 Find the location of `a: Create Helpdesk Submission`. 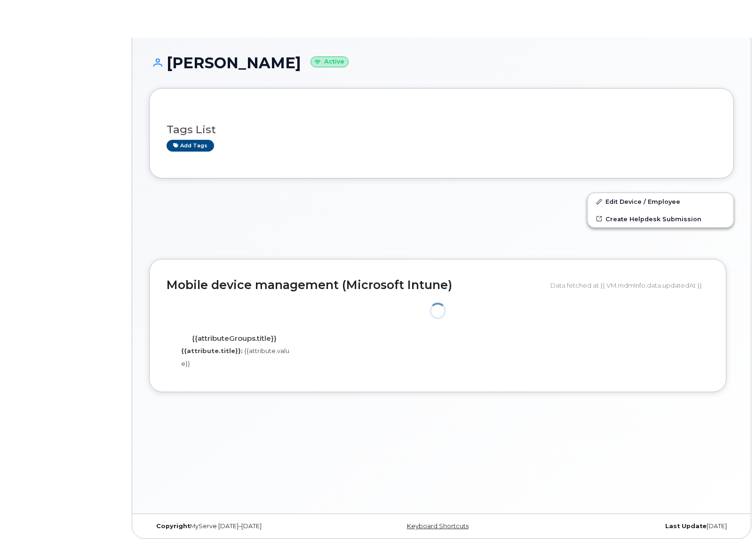

a: Create Helpdesk Submission is located at coordinates (661, 219).